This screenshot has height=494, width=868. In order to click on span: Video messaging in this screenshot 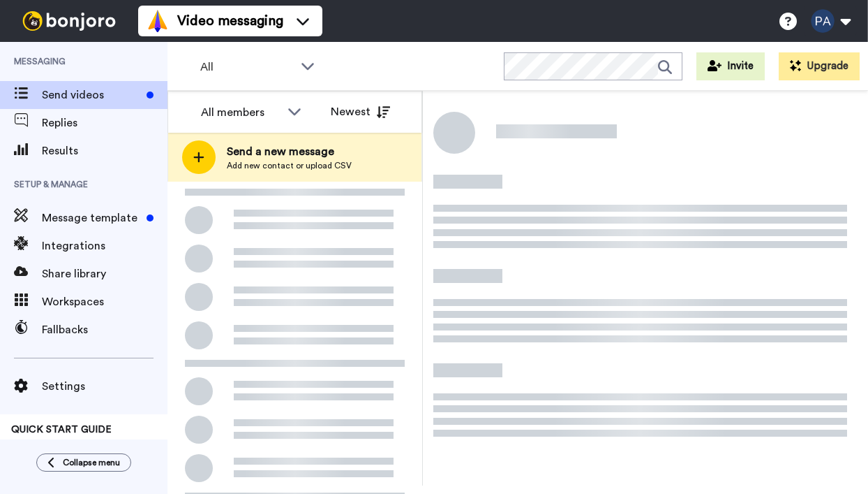, I will do `click(230, 21)`.